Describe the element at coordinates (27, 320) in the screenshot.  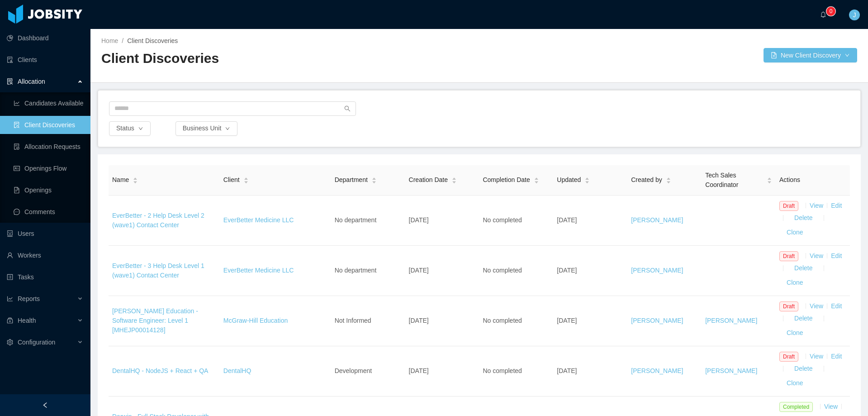
I see `span: Health` at that location.